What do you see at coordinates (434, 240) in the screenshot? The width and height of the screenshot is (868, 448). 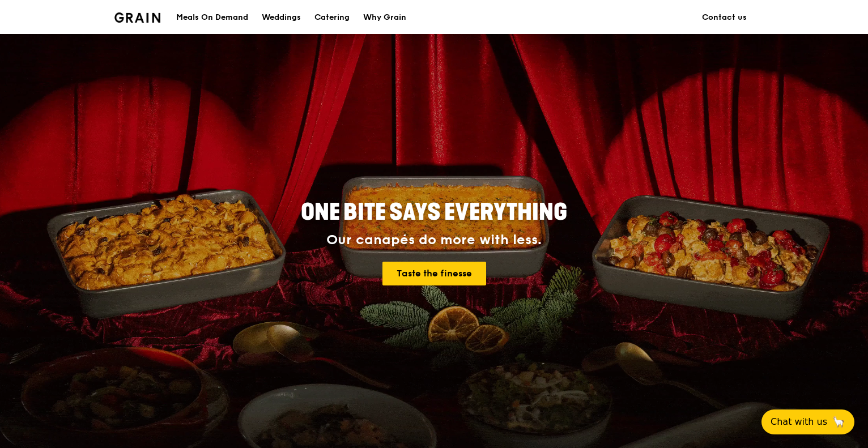 I see `div: Our canapés do more with less.` at bounding box center [434, 240].